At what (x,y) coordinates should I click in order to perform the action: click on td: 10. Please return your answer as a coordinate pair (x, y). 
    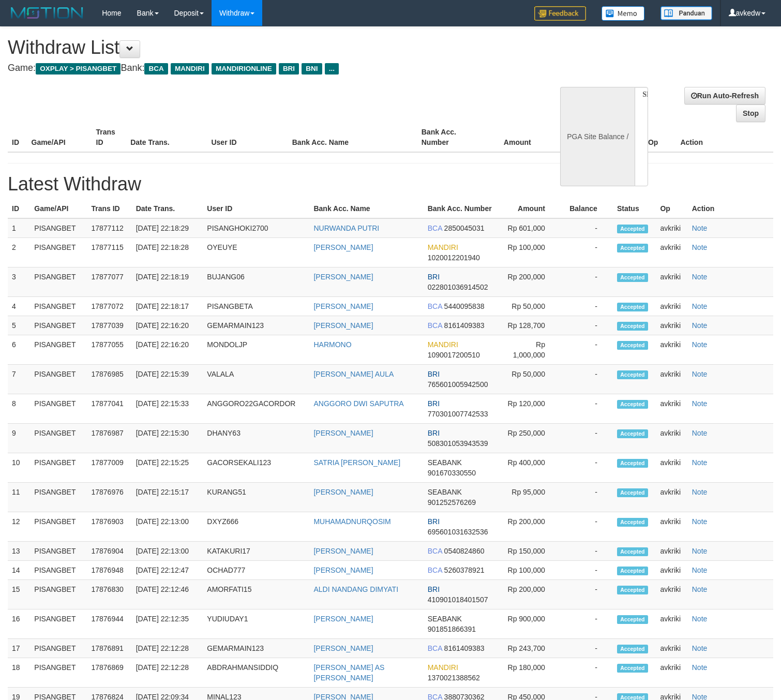
    Looking at the image, I should click on (18, 467).